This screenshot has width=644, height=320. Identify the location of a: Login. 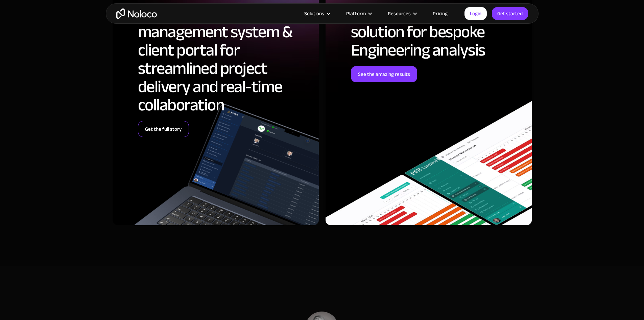
(476, 14).